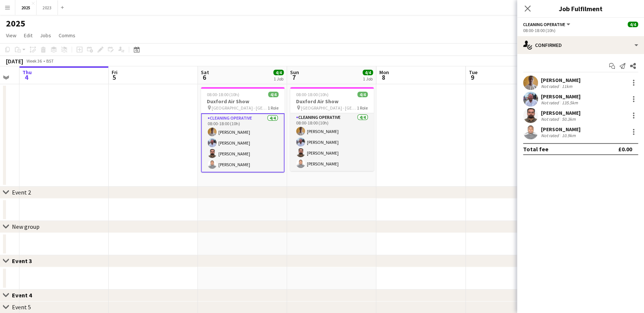  What do you see at coordinates (568, 119) in the screenshot?
I see `div: 50.3km` at bounding box center [568, 119].